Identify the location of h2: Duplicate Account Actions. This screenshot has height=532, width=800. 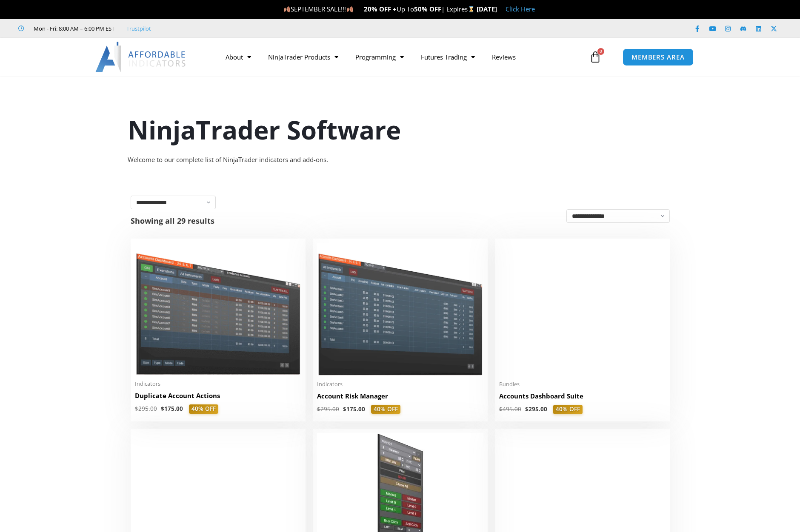
(218, 396).